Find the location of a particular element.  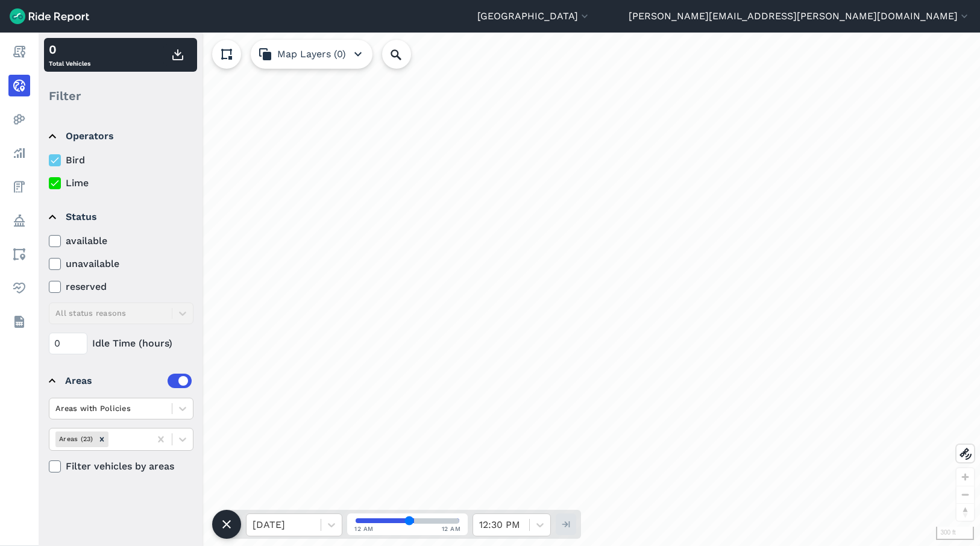

label: Lime is located at coordinates (122, 183).